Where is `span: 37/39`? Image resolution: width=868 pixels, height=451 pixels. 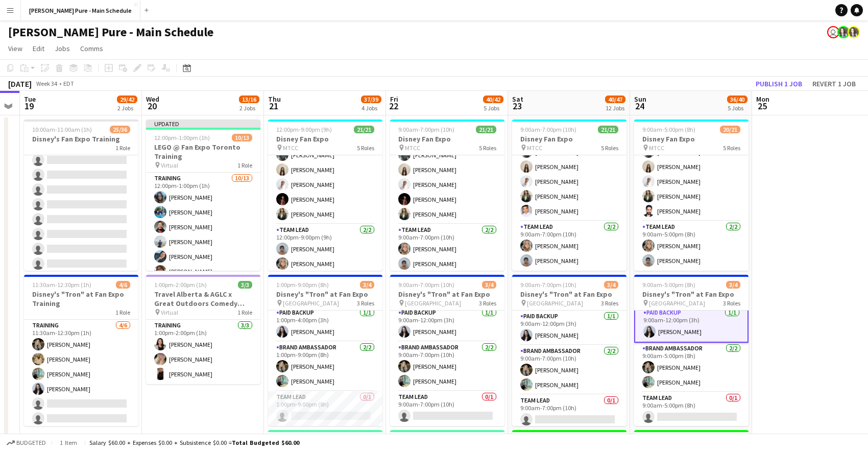
span: 37/39 is located at coordinates (371, 99).